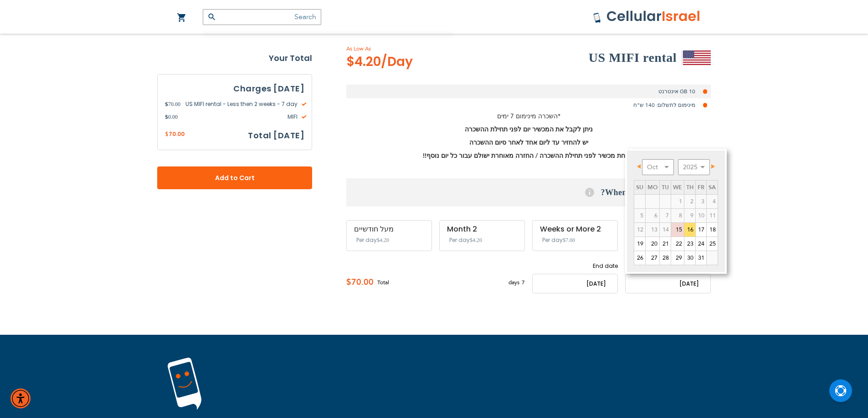  Describe the element at coordinates (653, 216) in the screenshot. I see `span: 6` at that location.